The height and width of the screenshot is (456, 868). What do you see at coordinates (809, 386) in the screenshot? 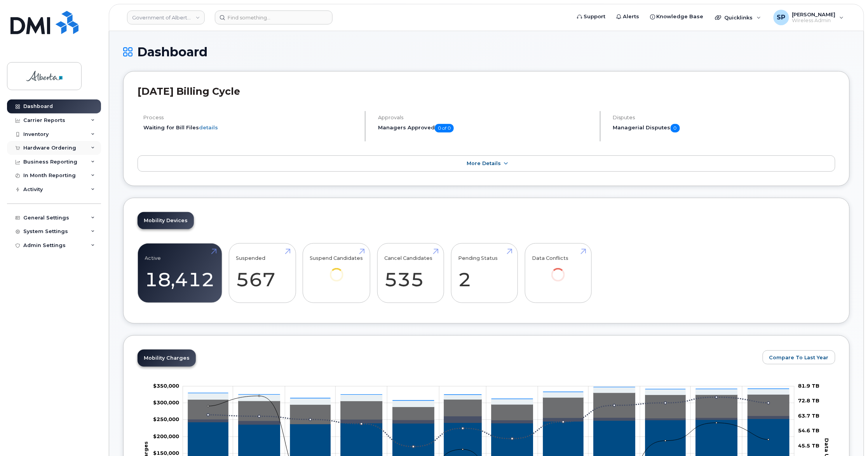
I see `tspan: 81.9 TB` at bounding box center [809, 386].